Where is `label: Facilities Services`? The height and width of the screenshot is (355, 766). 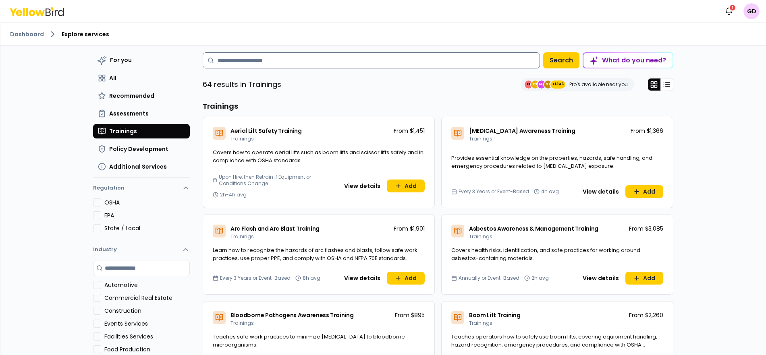
label: Facilities Services is located at coordinates (147, 337).